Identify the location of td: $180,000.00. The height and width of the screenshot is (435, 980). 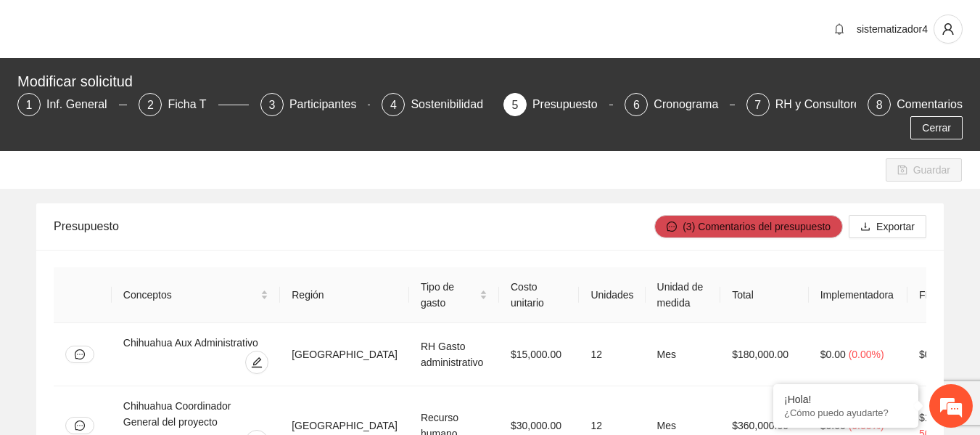
(765, 354).